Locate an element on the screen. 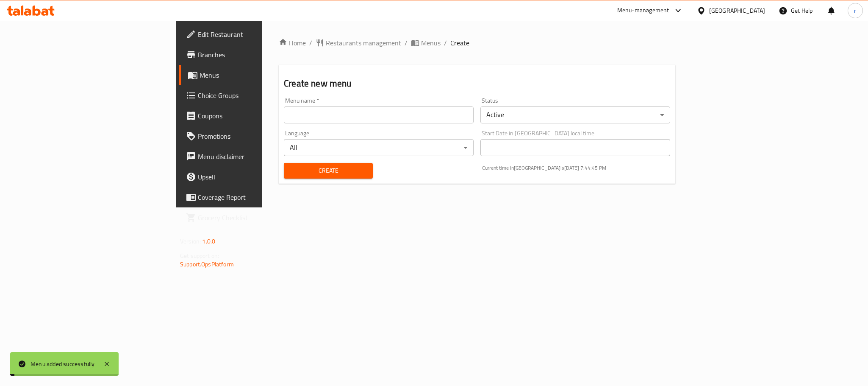 This screenshot has height=386, width=868. span: Branches is located at coordinates (256, 55).